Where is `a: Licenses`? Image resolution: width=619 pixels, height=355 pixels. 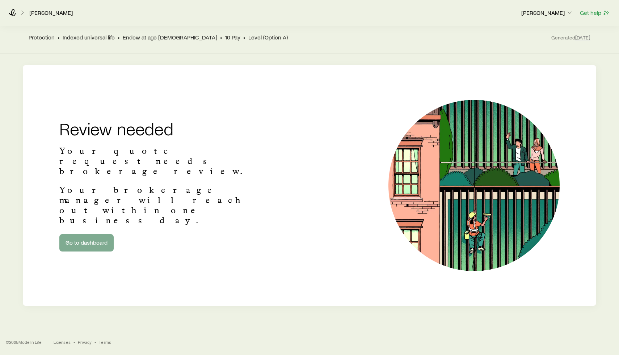 a: Licenses is located at coordinates (62, 342).